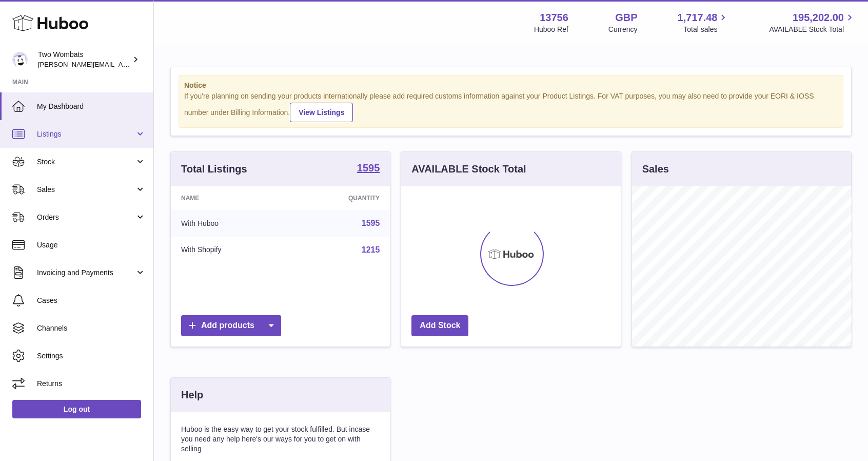  I want to click on span: Settings, so click(91, 356).